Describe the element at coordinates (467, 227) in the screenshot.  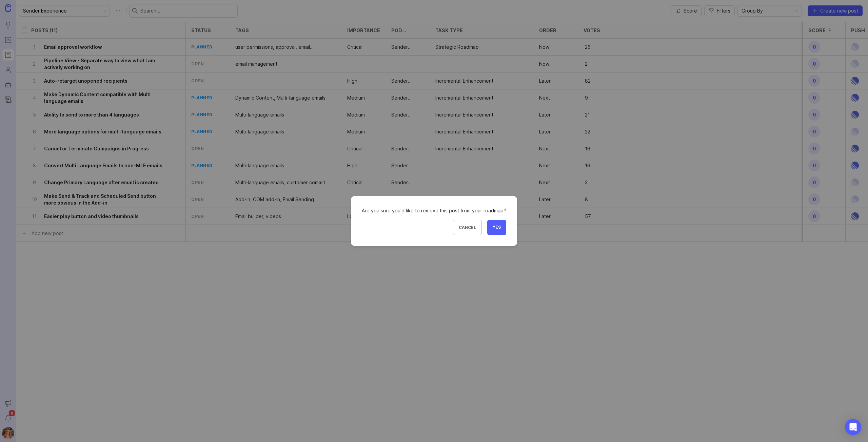
I see `button: Cancel` at that location.